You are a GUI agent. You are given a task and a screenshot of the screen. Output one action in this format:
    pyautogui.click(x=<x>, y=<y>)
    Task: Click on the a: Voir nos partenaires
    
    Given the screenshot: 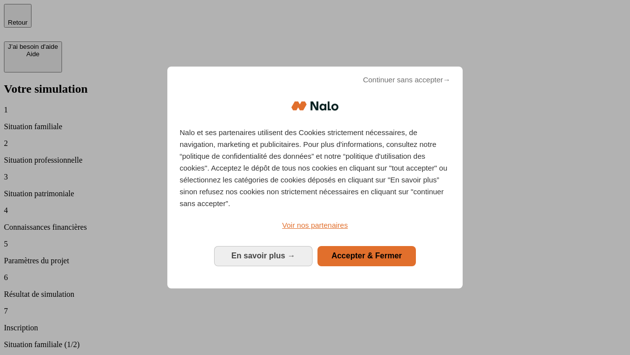 What is the action you would take?
    pyautogui.click(x=315, y=225)
    